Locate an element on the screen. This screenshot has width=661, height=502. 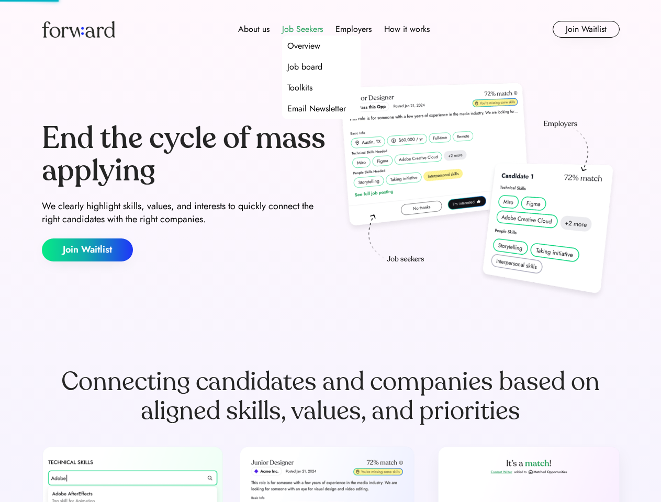
div: Email Newsletter is located at coordinates (317, 109).